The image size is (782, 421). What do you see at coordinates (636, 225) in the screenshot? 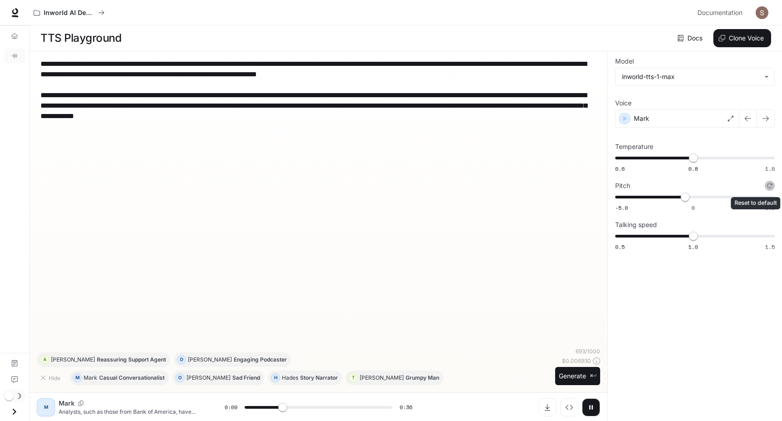
I see `p: Talking speed` at bounding box center [636, 225].